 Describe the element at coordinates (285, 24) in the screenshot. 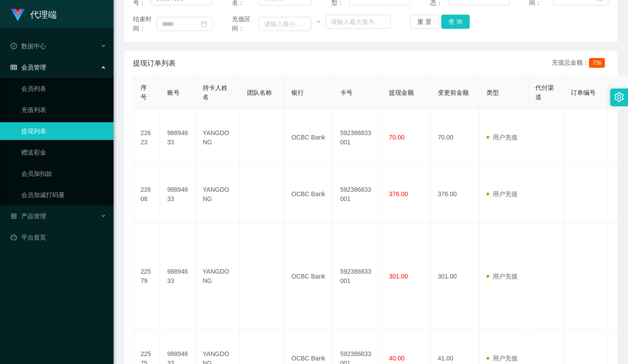

I see `input: 请输入最小值为` at that location.